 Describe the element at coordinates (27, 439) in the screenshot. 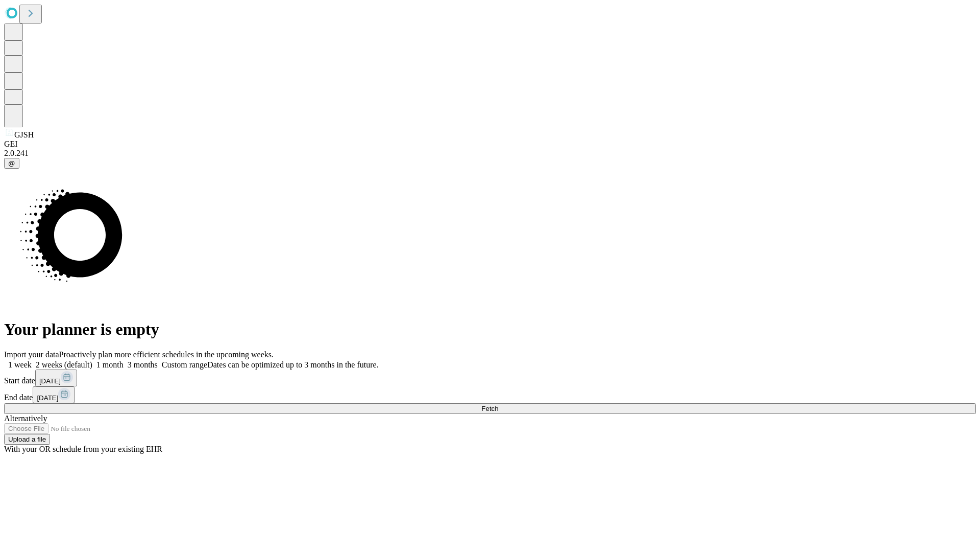

I see `button: Upload a file` at that location.